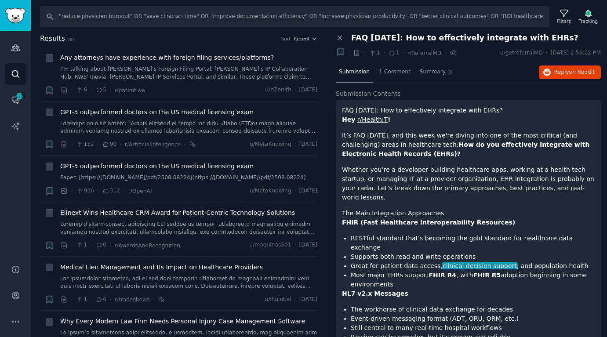 Image resolution: width=607 pixels, height=337 pixels. Describe the element at coordinates (428, 222) in the screenshot. I see `strong: FHIR (Fast Healthcare Interoperability Resources)` at that location.